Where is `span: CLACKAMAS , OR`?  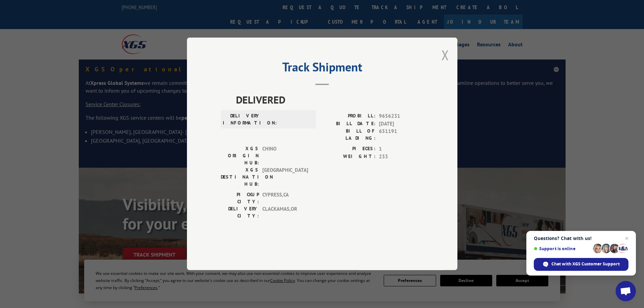
span: CLACKAMAS , OR is located at coordinates (285, 213).